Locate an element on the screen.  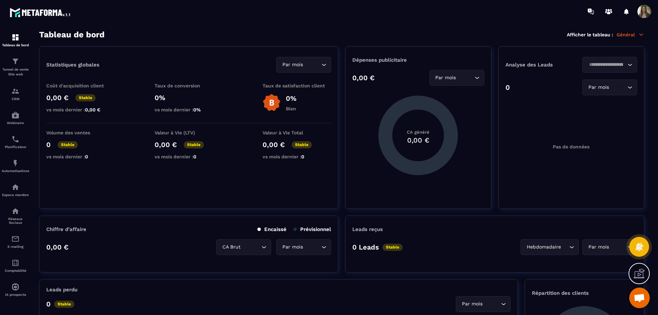
p: Tableau de bord is located at coordinates (15, 45).